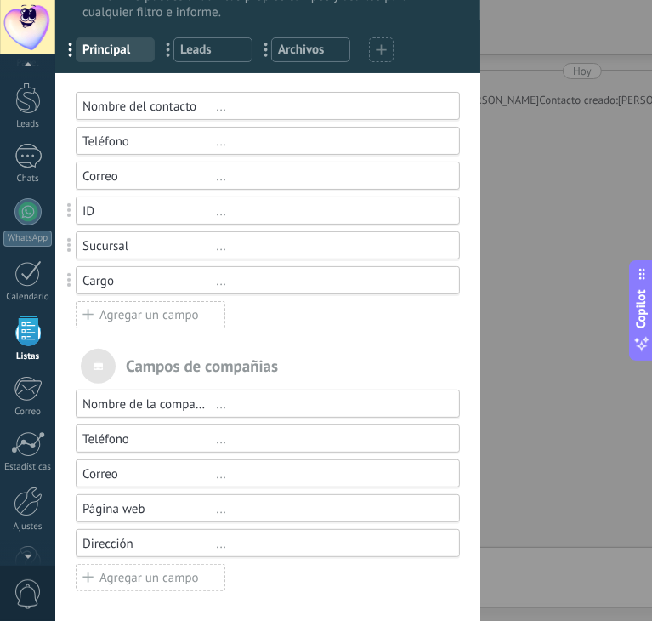  What do you see at coordinates (149, 246) in the screenshot?
I see `div: Sucursal` at bounding box center [149, 246].